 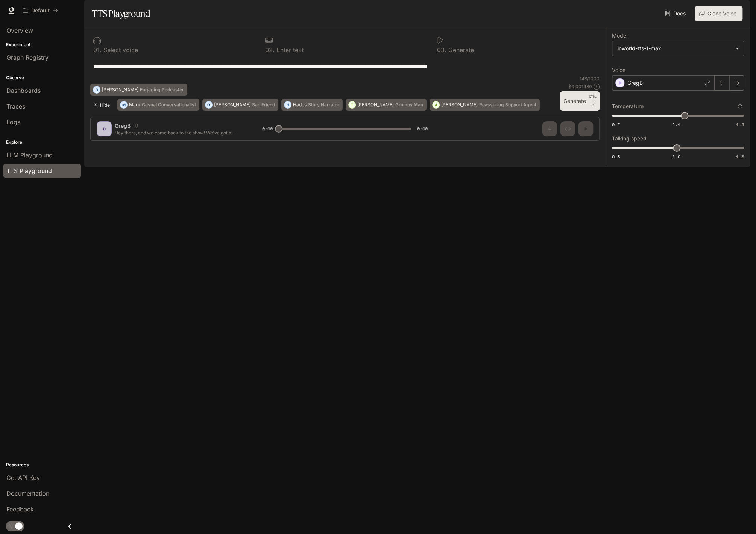 What do you see at coordinates (323, 105) in the screenshot?
I see `p: Story Narrator` at bounding box center [323, 105].